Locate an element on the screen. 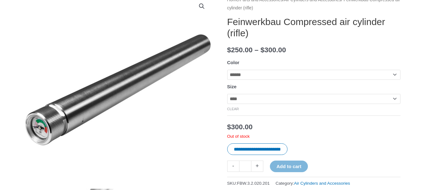 The width and height of the screenshot is (424, 190). a: View full-screen image gallery is located at coordinates (202, 6).